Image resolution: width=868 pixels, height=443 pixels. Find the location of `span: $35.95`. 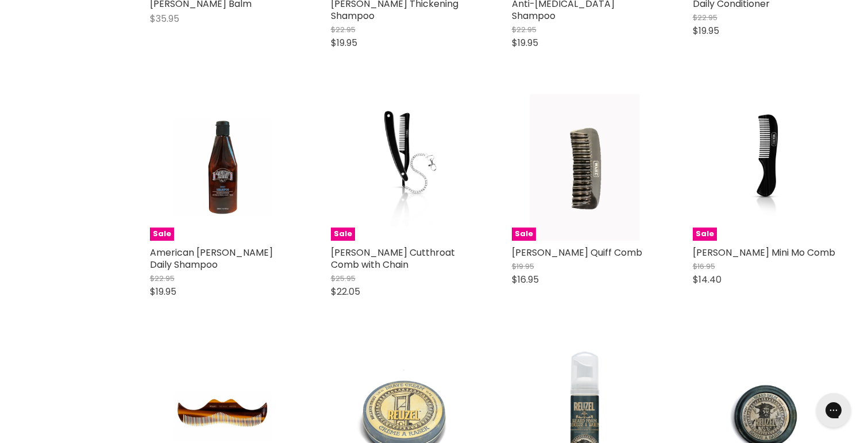

span: $35.95 is located at coordinates (164, 19).